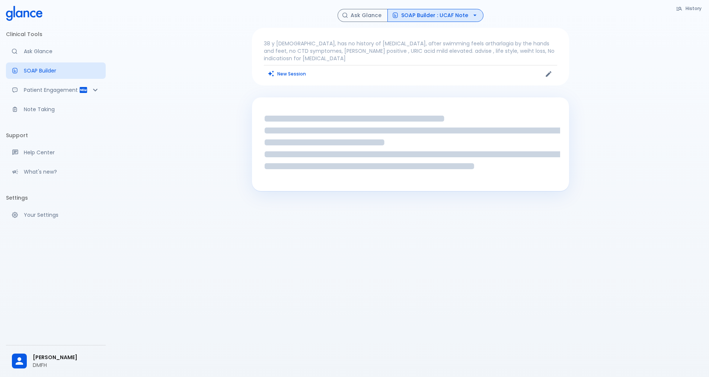 The height and width of the screenshot is (377, 709). What do you see at coordinates (51, 90) in the screenshot?
I see `p: Patient Engagement` at bounding box center [51, 90].